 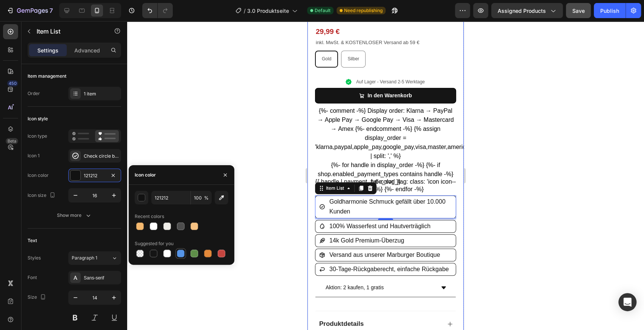 What do you see at coordinates (38, 119) in the screenshot?
I see `div: Icon style` at bounding box center [38, 119].